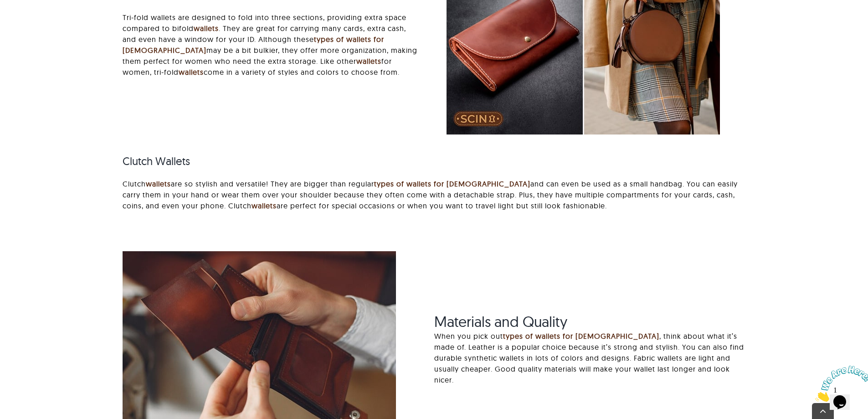  I want to click on span: 1, so click(6, 7).